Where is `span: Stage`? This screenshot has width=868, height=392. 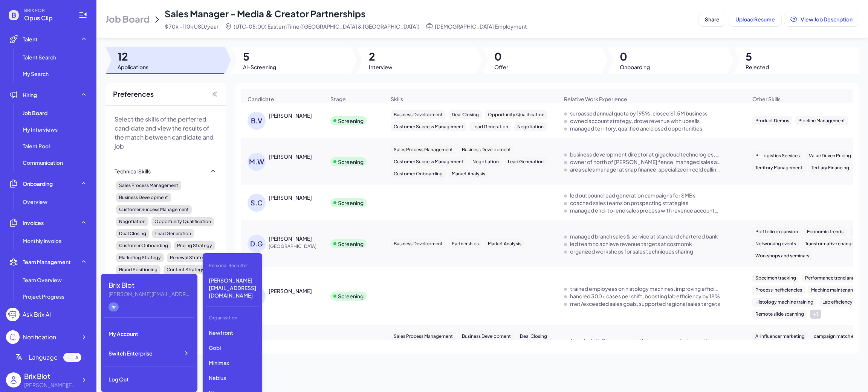 span: Stage is located at coordinates (338, 99).